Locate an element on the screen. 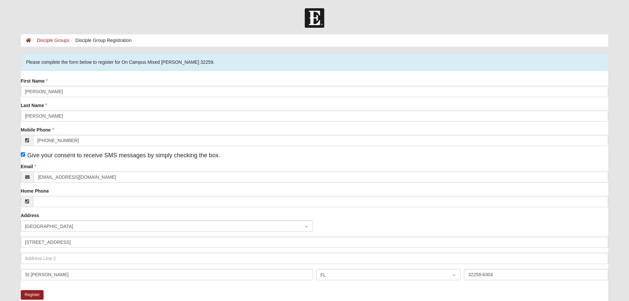  label: First Name is located at coordinates (34, 81).